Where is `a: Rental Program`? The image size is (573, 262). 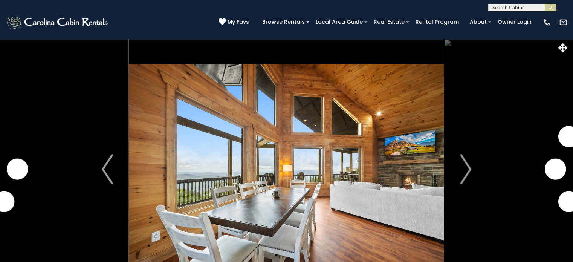
a: Rental Program is located at coordinates (437, 22).